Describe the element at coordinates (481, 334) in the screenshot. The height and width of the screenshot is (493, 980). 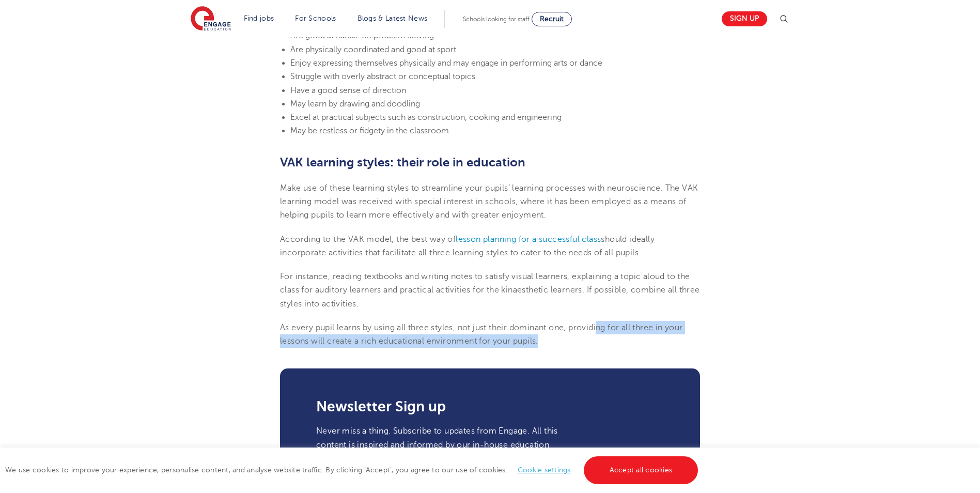
I see `span: As every pupil learns by using all three styles, not just their dominant one, providing for all t...` at that location.